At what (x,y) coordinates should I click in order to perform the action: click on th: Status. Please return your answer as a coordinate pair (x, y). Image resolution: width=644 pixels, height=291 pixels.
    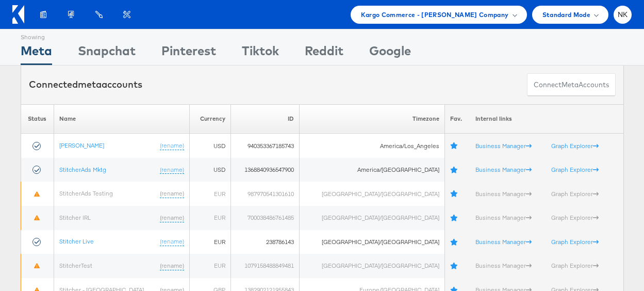
    Looking at the image, I should click on (37, 119).